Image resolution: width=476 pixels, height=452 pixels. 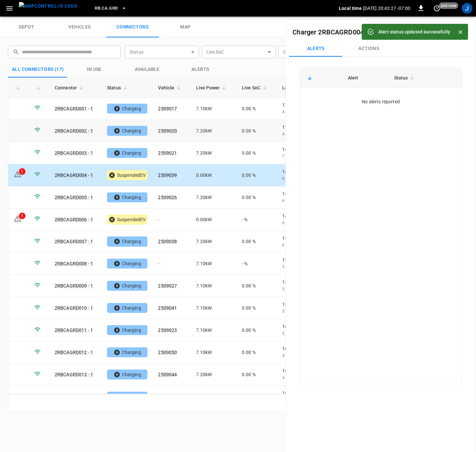 I want to click on a: 2509041, so click(x=168, y=308).